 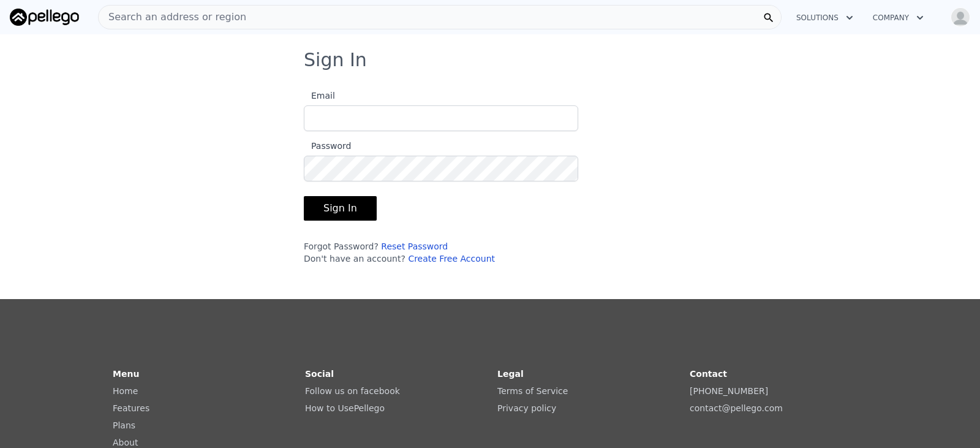 I want to click on a: contact@pellego.com, so click(x=737, y=408).